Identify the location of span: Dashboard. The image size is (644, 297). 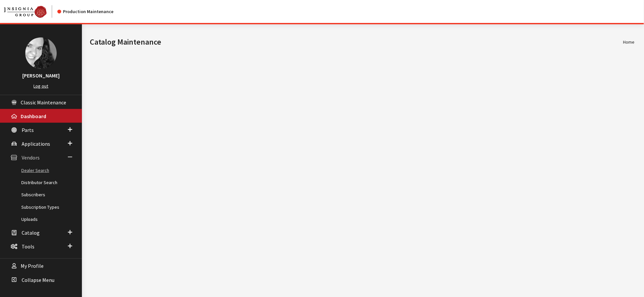
(34, 116).